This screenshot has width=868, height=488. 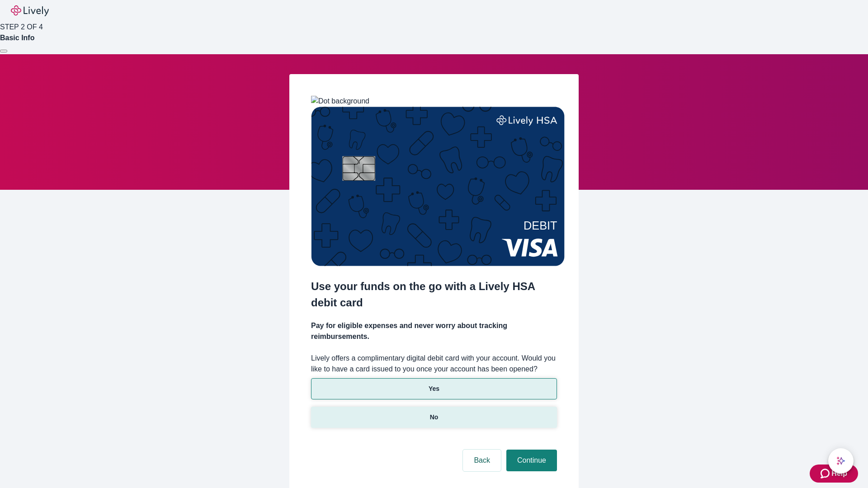 What do you see at coordinates (482, 461) in the screenshot?
I see `button: Back` at bounding box center [482, 461].